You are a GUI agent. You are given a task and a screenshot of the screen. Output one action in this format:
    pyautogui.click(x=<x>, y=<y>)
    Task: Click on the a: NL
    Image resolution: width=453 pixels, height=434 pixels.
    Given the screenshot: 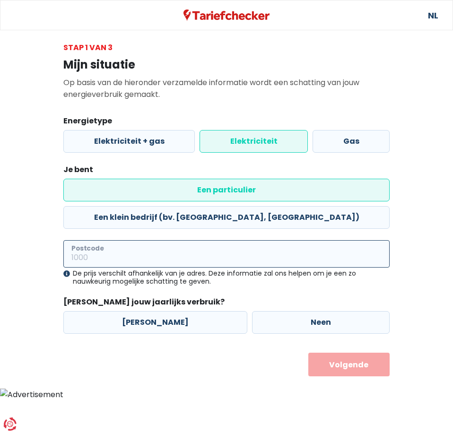 What is the action you would take?
    pyautogui.click(x=433, y=15)
    